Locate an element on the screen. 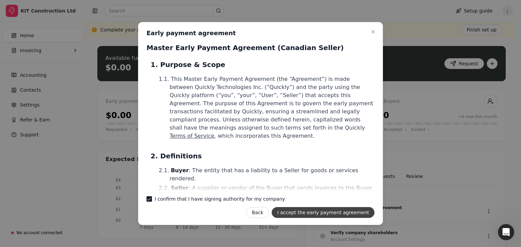 This screenshot has width=521, height=247. button: I accept the early payment agreement is located at coordinates (323, 213).